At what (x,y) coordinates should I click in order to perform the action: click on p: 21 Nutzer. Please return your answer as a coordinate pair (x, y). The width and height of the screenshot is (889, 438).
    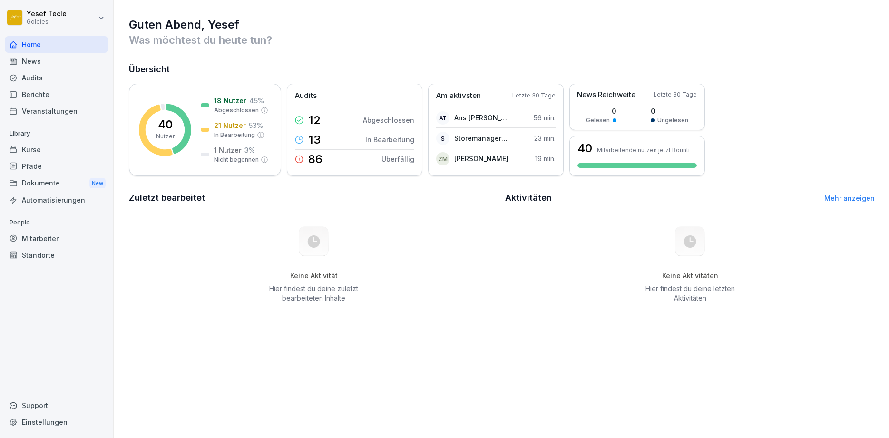
    Looking at the image, I should click on (230, 125).